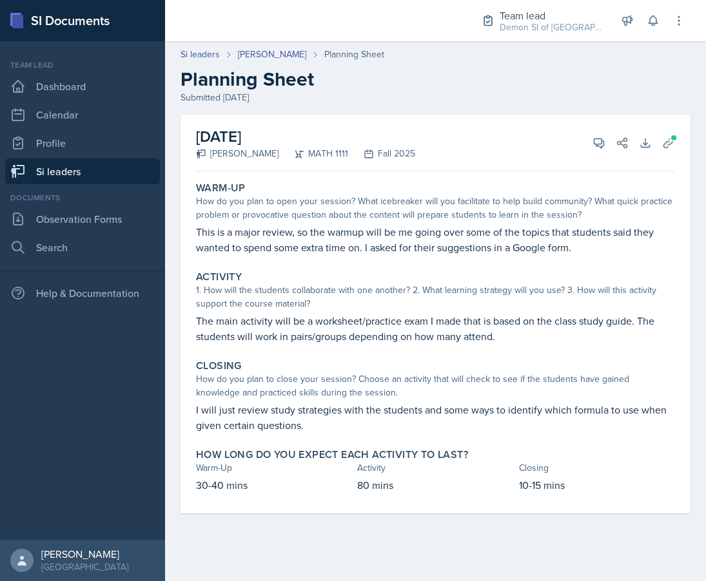 The width and height of the screenshot is (706, 581). Describe the element at coordinates (382, 153) in the screenshot. I see `div: Fall 2025` at that location.